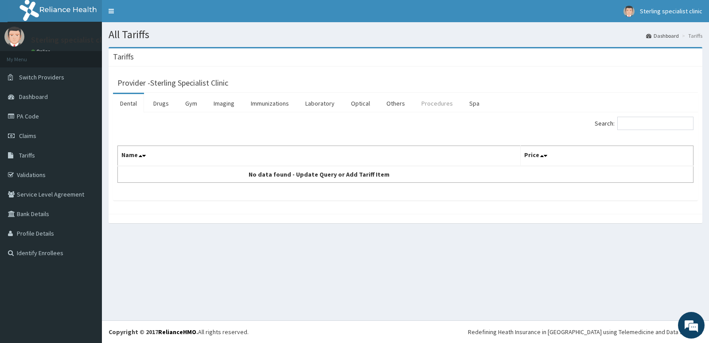 This screenshot has height=343, width=709. What do you see at coordinates (27, 136) in the screenshot?
I see `span: Claims` at bounding box center [27, 136].